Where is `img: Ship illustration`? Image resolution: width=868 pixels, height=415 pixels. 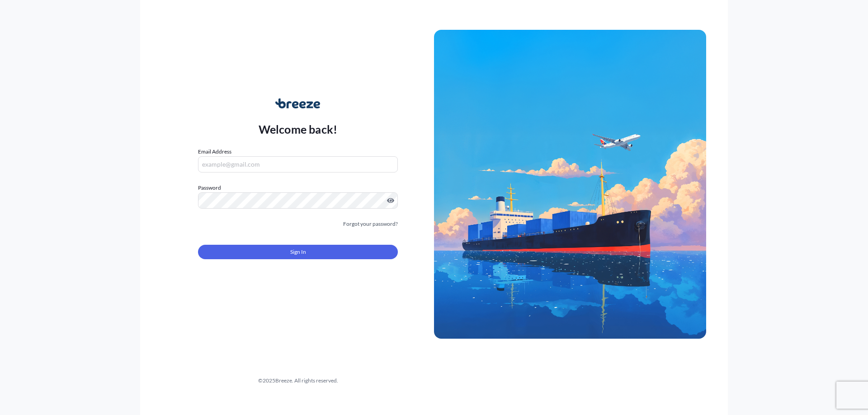 img: Ship illustration is located at coordinates (570, 185).